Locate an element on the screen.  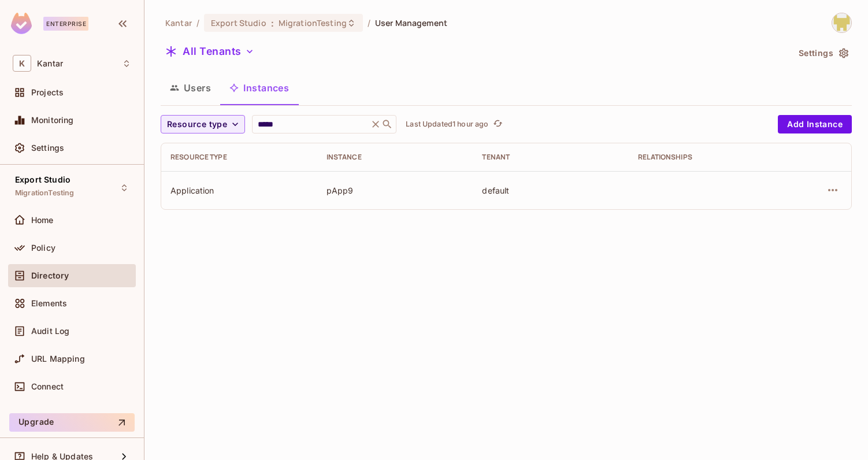
div: Relationships is located at coordinates (707, 157).